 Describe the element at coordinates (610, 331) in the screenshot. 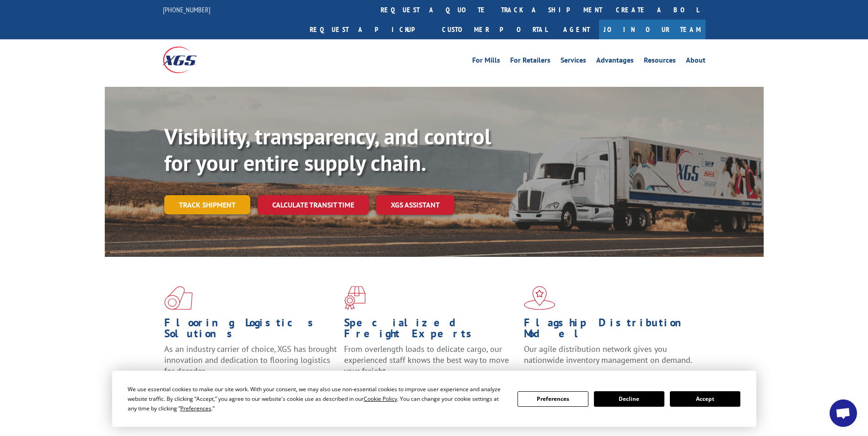

I see `h1: Flagship Distribution Model` at that location.